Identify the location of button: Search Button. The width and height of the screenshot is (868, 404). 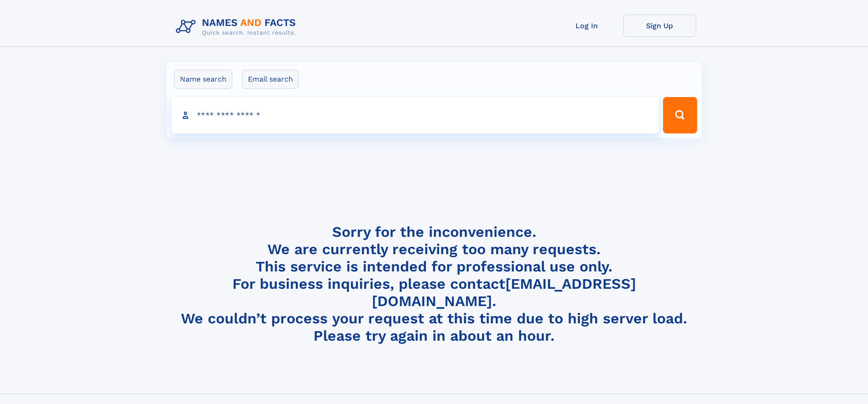
(680, 116).